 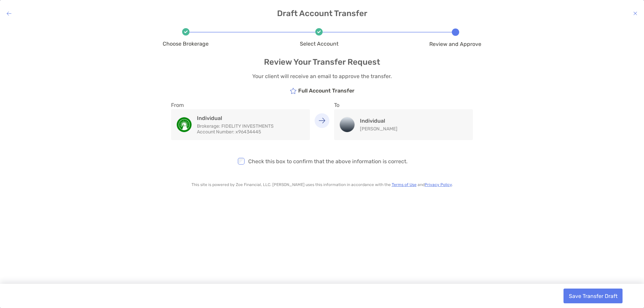 I want to click on div: Check this box to confirm that the above information is correct., so click(x=322, y=156).